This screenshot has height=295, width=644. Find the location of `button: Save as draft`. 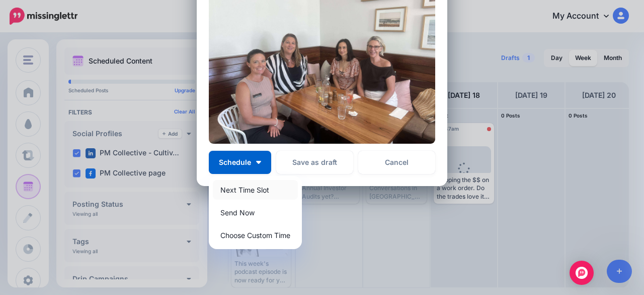

button: Save as draft is located at coordinates (315, 163).